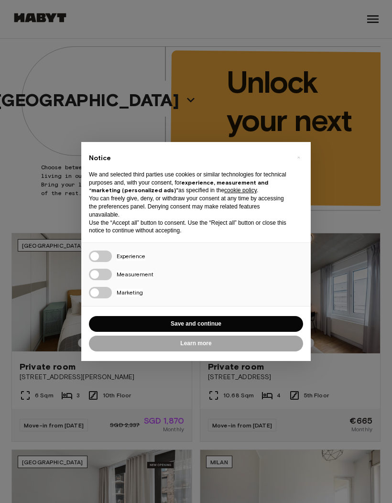 Image resolution: width=392 pixels, height=503 pixels. What do you see at coordinates (188, 183) in the screenshot?
I see `p: We and selected third parties use cookies or similar technologies for technical purposes and, wit...` at bounding box center [188, 183].